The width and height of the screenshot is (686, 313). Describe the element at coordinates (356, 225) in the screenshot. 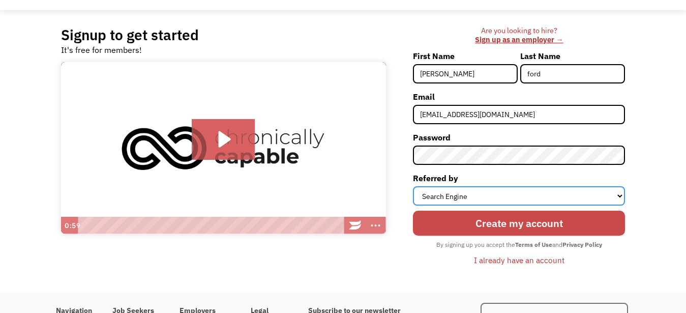

I see `a: Wistia Logo -- Learn More` at that location.